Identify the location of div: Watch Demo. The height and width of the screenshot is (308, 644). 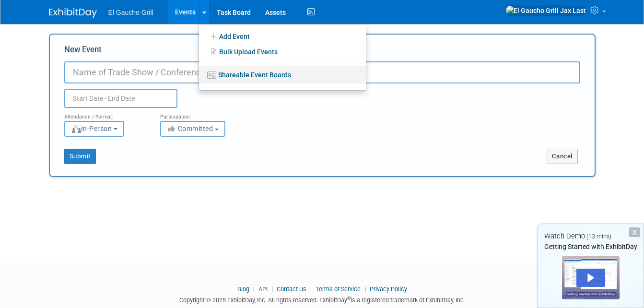
(591, 236).